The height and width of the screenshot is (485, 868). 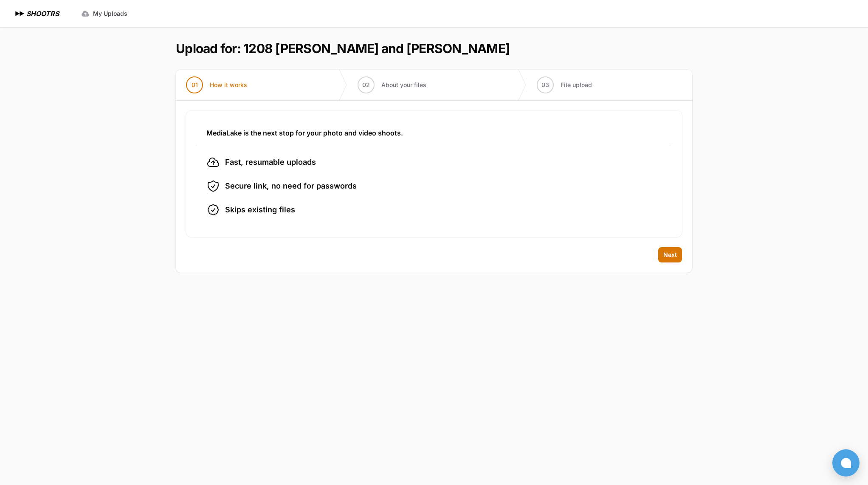 What do you see at coordinates (110, 14) in the screenshot?
I see `span: My Uploads` at bounding box center [110, 14].